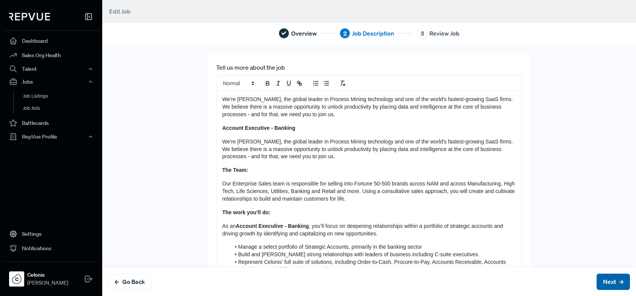 Image resolution: width=636 pixels, height=296 pixels. What do you see at coordinates (48, 275) in the screenshot?
I see `strong: Celonis` at bounding box center [48, 275].